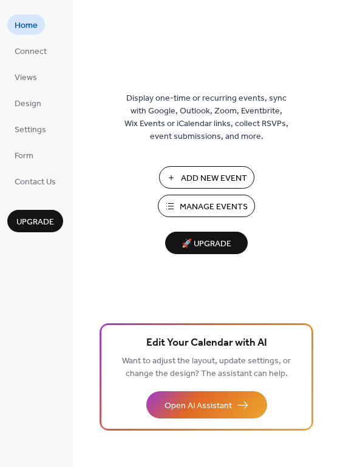 The image size is (340, 467). I want to click on span: Add New Event, so click(213, 178).